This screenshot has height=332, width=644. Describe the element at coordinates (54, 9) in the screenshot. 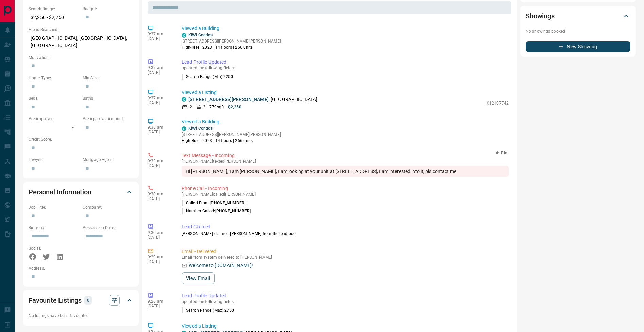

I see `p: Search Range:` at that location.